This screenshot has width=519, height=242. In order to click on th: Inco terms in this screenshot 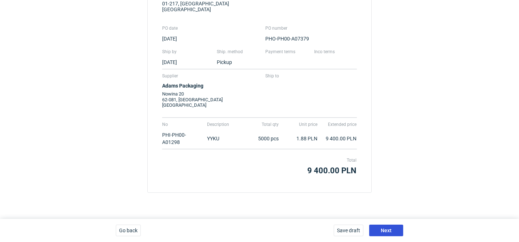, I will do `click(332, 50)`.